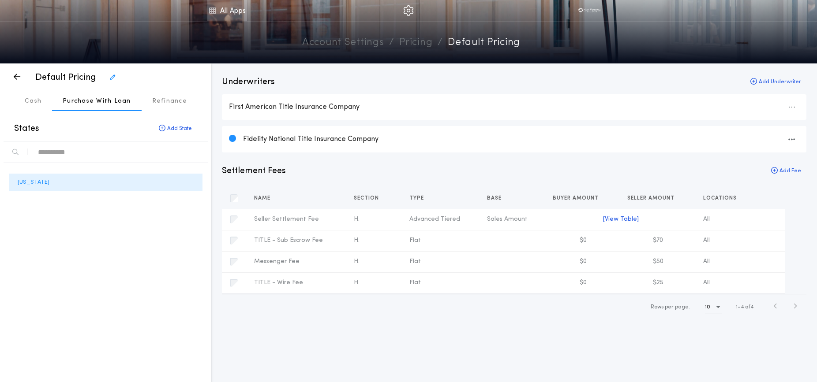  Describe the element at coordinates (26, 129) in the screenshot. I see `p: States` at that location.